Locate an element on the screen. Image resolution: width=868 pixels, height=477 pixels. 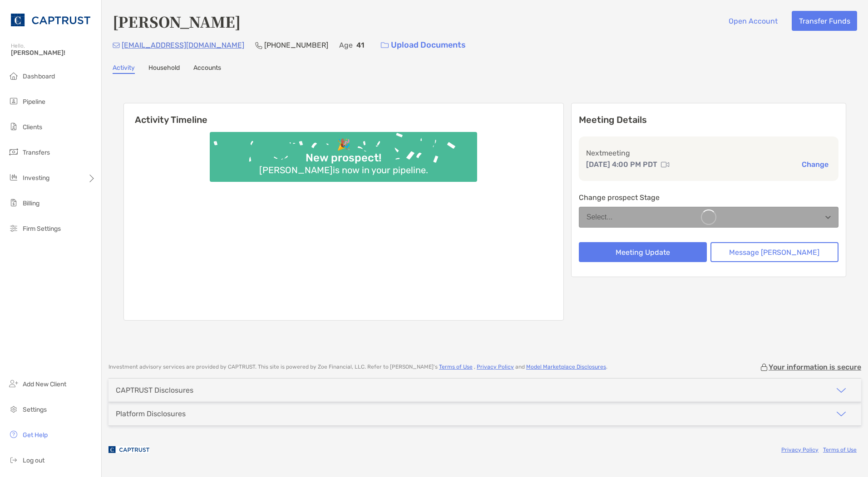
img: clients icon is located at coordinates (13, 127).